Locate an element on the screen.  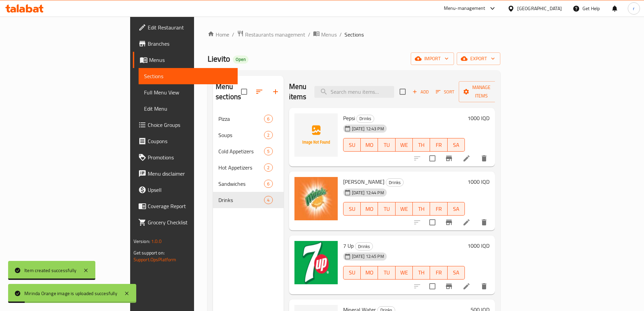
a: Menus is located at coordinates (185, 60).